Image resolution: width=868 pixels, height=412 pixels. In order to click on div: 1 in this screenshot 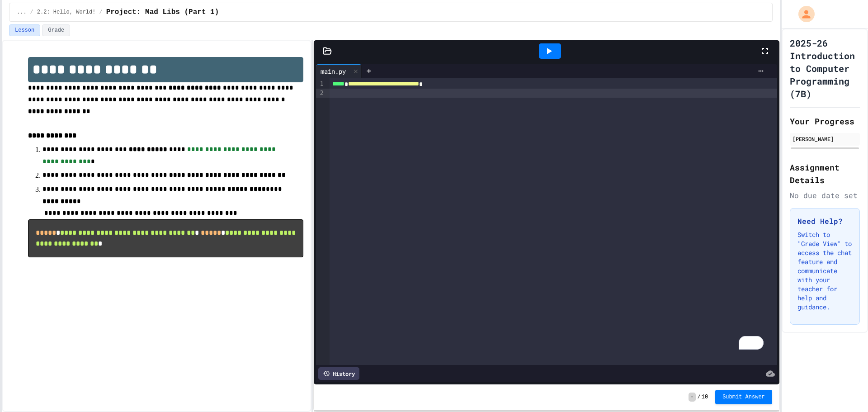, I will do `click(321, 84)`.